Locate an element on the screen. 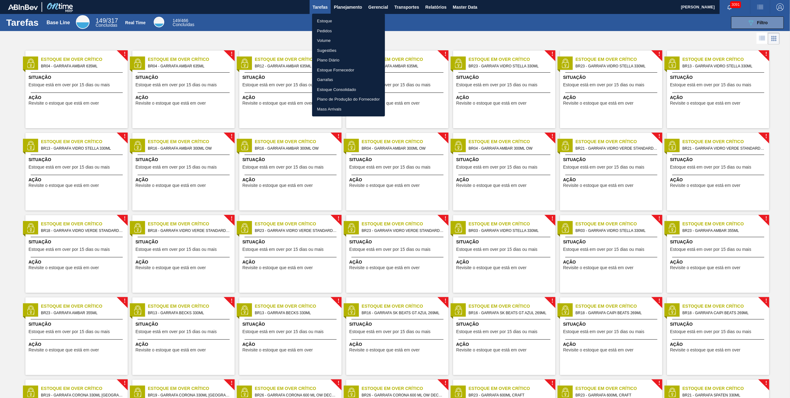 The image size is (790, 398). a: Estoque Consolidado is located at coordinates (349, 90).